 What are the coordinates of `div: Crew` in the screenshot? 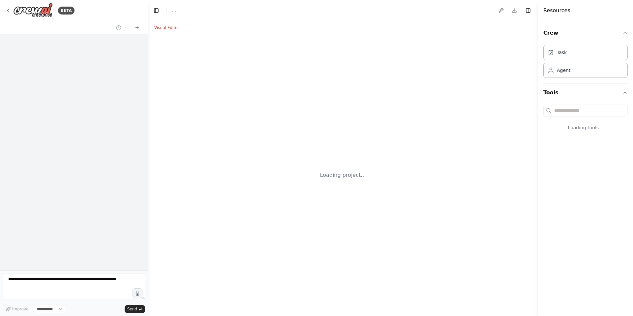 It's located at (586, 63).